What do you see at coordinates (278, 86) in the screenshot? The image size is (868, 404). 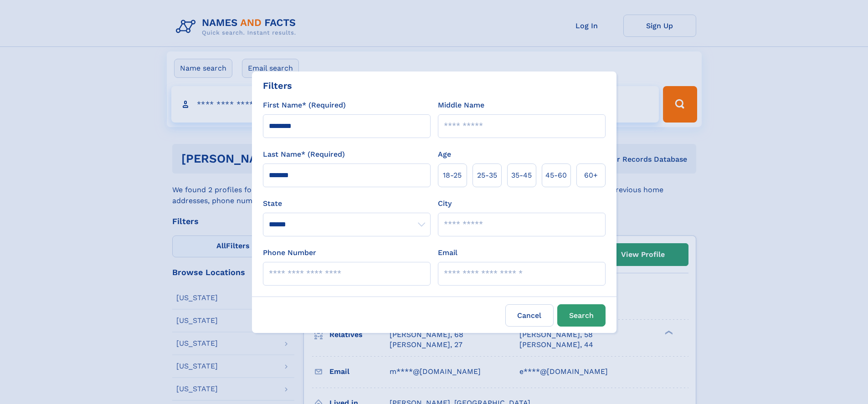 I see `div: Filters` at bounding box center [278, 86].